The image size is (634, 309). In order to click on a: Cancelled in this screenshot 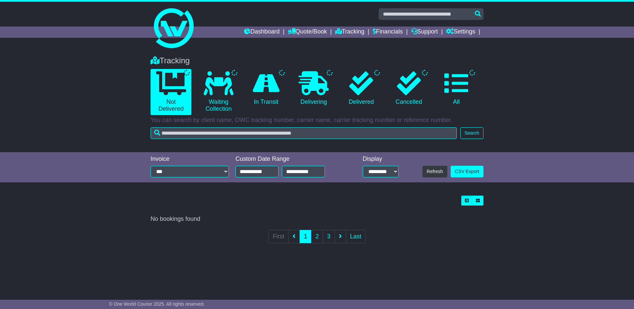, I will do `click(409, 89)`.